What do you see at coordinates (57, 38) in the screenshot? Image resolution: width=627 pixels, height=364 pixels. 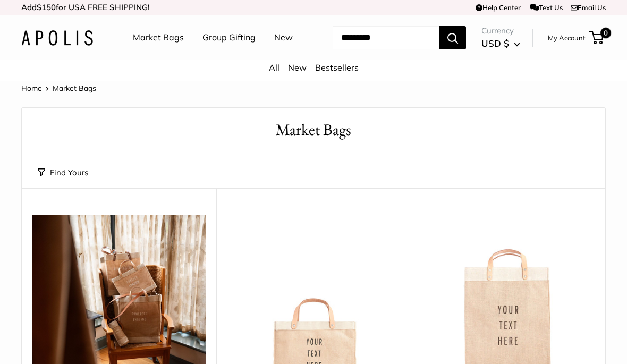 I see `img: Apolis` at bounding box center [57, 38].